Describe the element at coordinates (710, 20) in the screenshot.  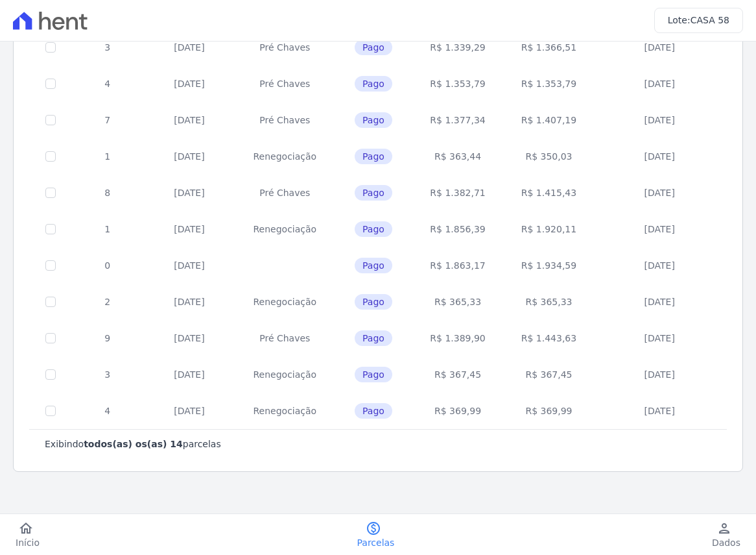
I see `span: CASA 58` at that location.